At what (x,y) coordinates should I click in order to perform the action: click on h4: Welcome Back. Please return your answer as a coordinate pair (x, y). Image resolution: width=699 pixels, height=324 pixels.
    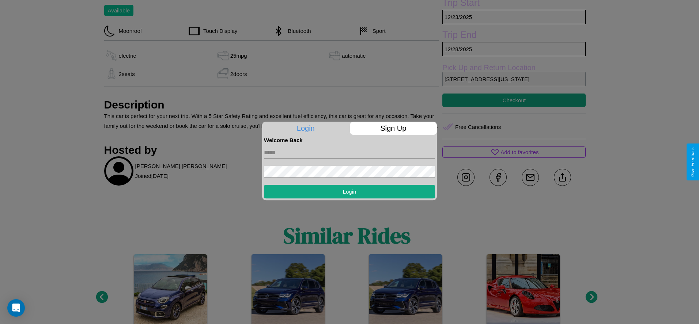
    Looking at the image, I should click on (349, 140).